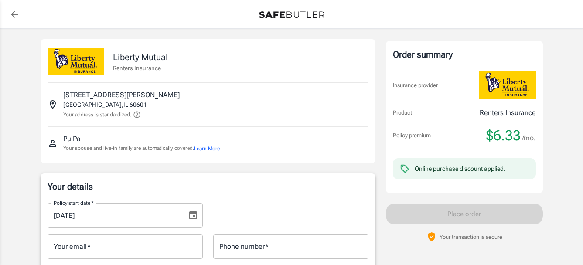 The width and height of the screenshot is (583, 265). I want to click on div: Order summary, so click(464, 54).